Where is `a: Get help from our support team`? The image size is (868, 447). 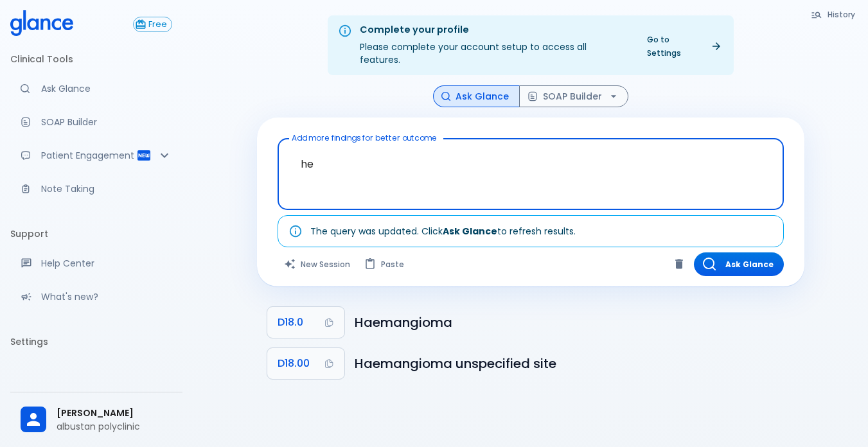 a: Get help from our support team is located at coordinates (97, 263).